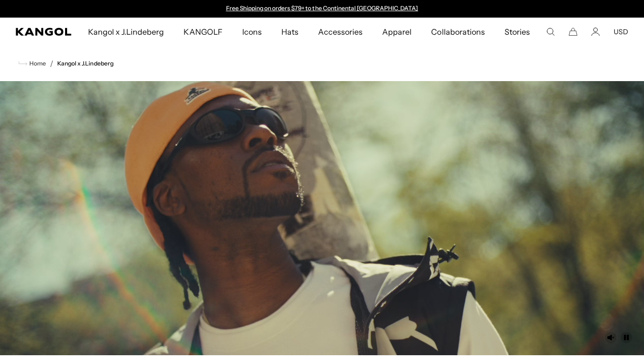 The image size is (644, 364). Describe the element at coordinates (626, 338) in the screenshot. I see `button: Pause` at that location.